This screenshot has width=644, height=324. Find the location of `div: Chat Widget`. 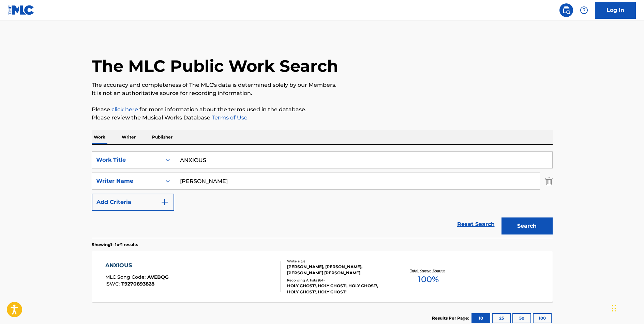

div: Chat Widget is located at coordinates (627, 308).